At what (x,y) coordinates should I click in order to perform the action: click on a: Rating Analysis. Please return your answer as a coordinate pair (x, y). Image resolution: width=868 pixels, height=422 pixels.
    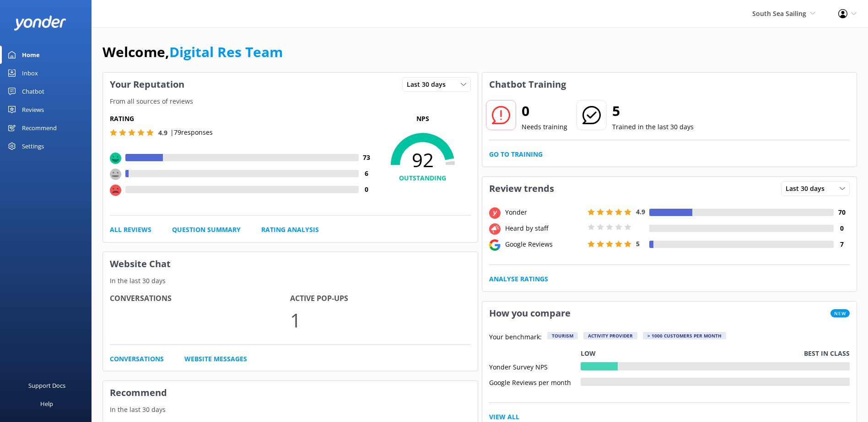
    Looking at the image, I should click on (290, 230).